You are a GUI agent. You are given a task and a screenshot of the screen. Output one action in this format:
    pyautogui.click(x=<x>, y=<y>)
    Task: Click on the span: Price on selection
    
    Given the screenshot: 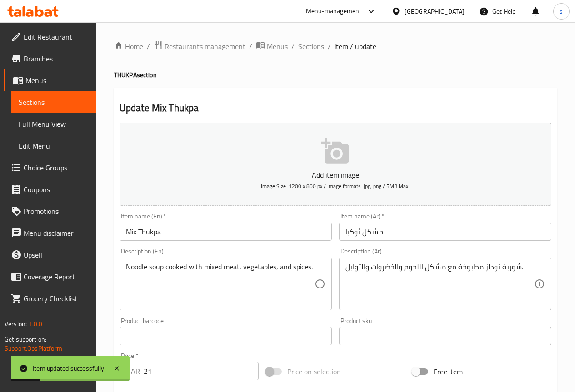 What is the action you would take?
    pyautogui.click(x=314, y=371)
    